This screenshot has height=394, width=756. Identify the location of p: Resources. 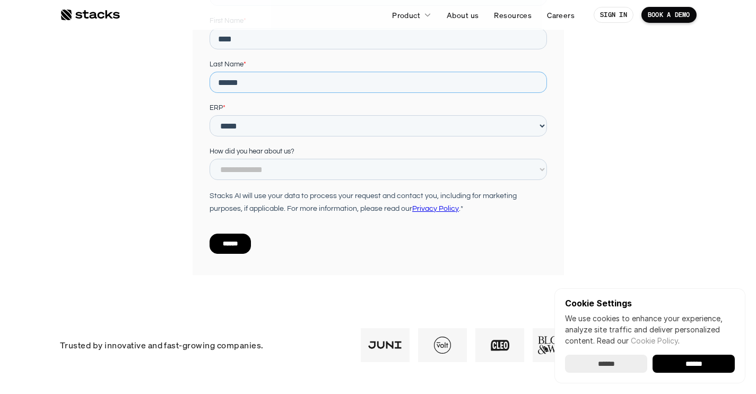
(513, 15).